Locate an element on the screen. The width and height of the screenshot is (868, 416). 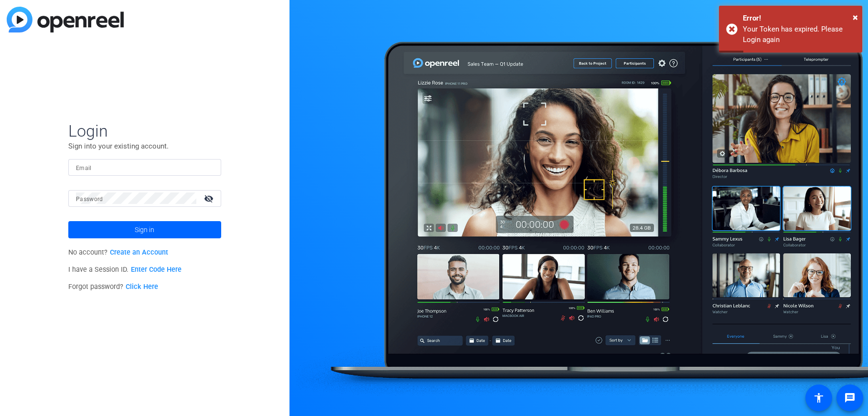
mat-icon: visibility_off is located at coordinates (210, 198).